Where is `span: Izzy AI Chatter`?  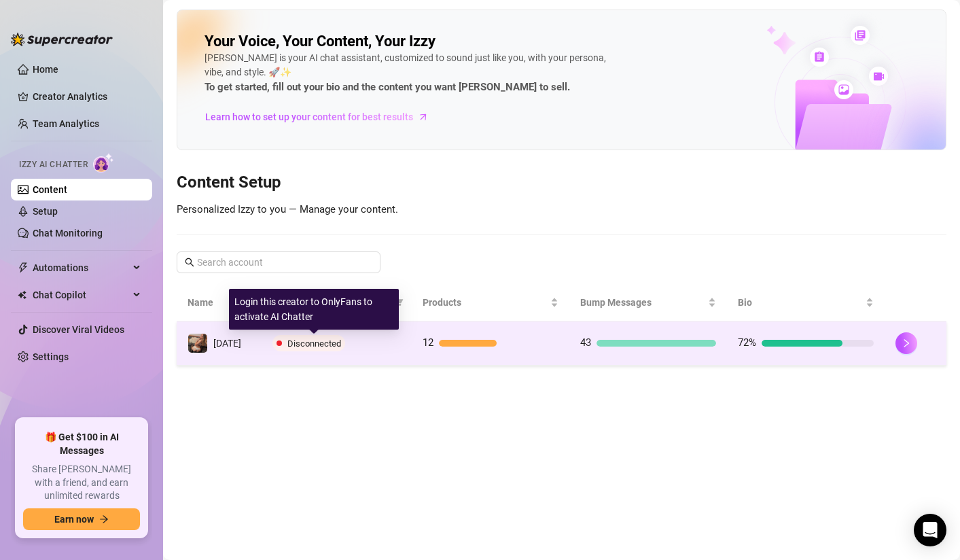 span: Izzy AI Chatter is located at coordinates (53, 164).